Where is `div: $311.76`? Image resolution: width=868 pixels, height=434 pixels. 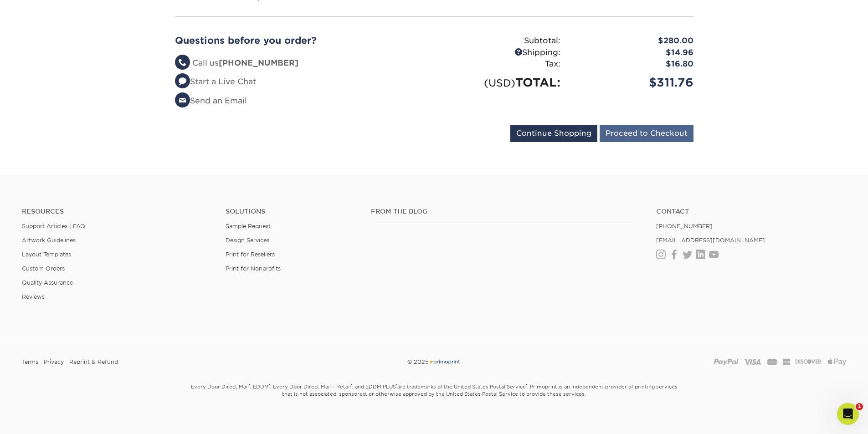
div: $311.76 is located at coordinates (634, 82).